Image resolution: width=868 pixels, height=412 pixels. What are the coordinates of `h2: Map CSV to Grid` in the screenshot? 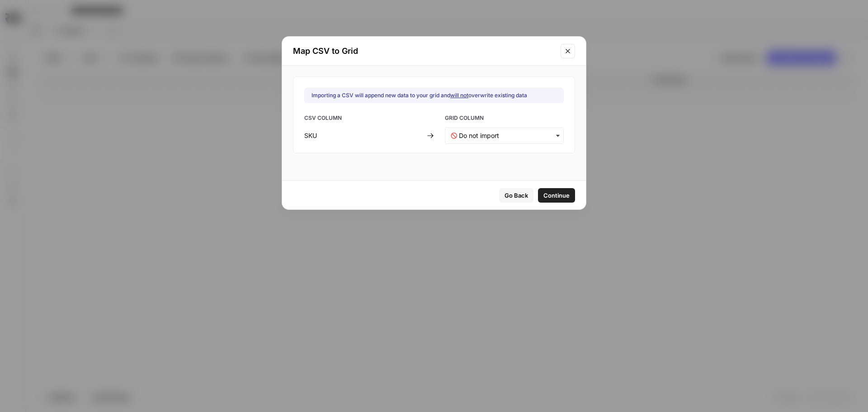 It's located at (424, 51).